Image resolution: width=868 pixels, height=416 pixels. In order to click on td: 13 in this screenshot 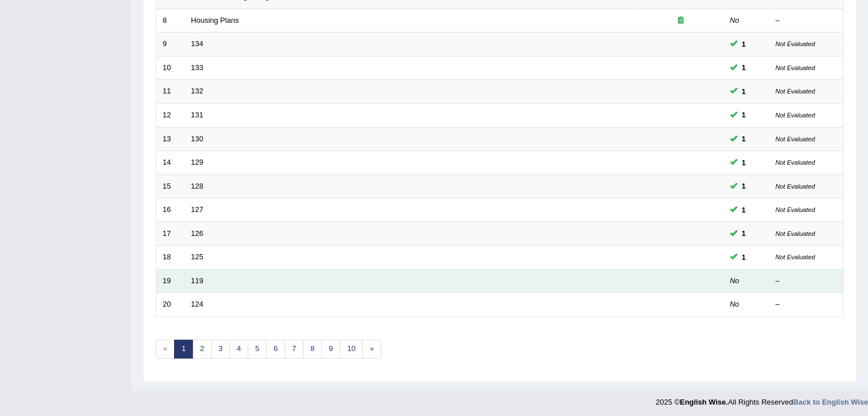, I will do `click(171, 139)`.